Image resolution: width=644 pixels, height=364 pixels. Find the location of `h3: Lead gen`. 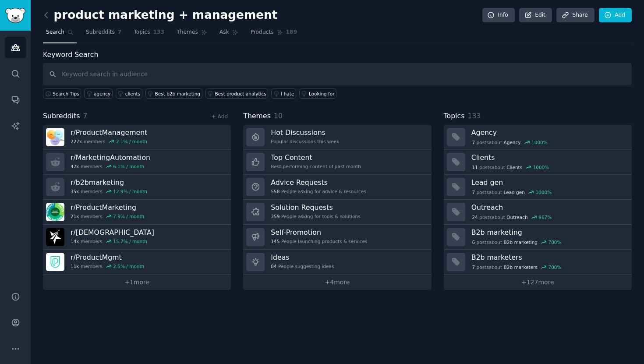

h3: Lead gen is located at coordinates (548, 182).